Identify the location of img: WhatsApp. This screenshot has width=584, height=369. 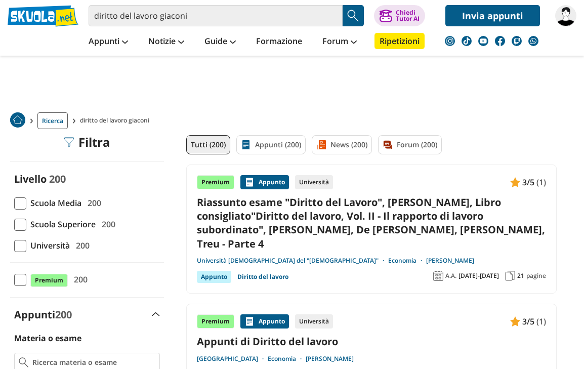
(534, 41).